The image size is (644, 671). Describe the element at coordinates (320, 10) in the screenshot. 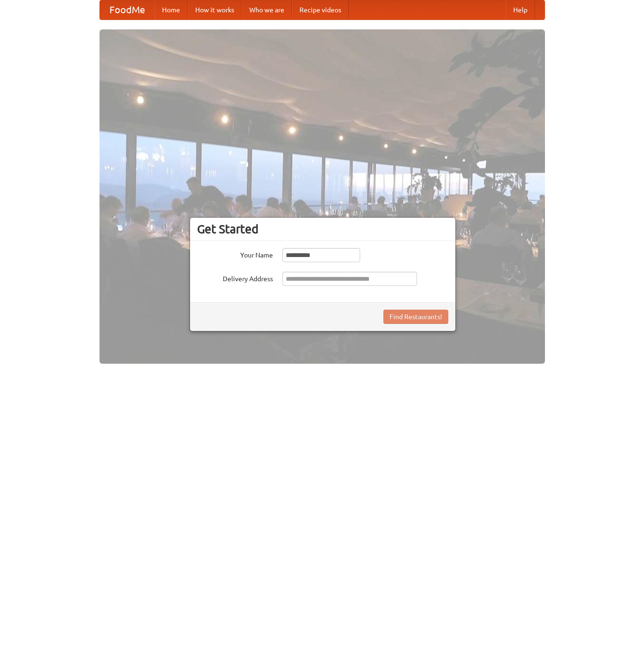

I see `a: Recipe videos` at that location.